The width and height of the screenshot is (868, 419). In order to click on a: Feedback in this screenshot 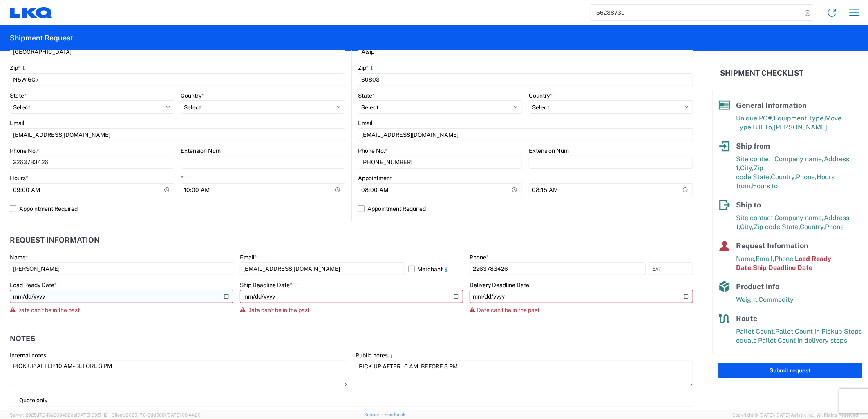, I will do `click(395, 415)`.